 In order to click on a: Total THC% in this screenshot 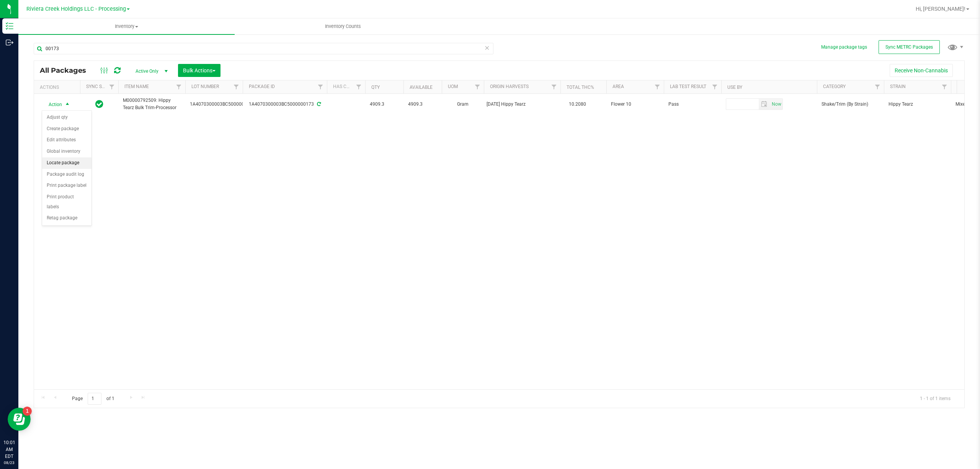, I will do `click(580, 88)`.